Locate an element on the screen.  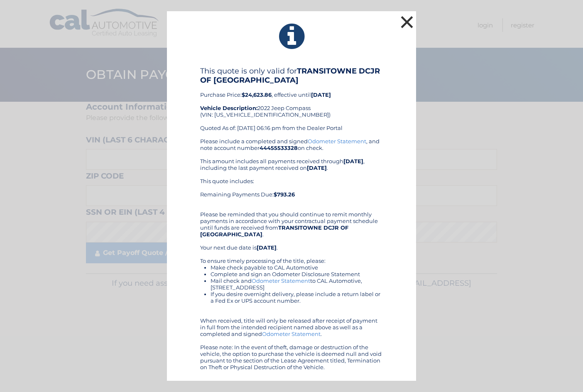
strong: Vehicle Description: is located at coordinates (229, 108).